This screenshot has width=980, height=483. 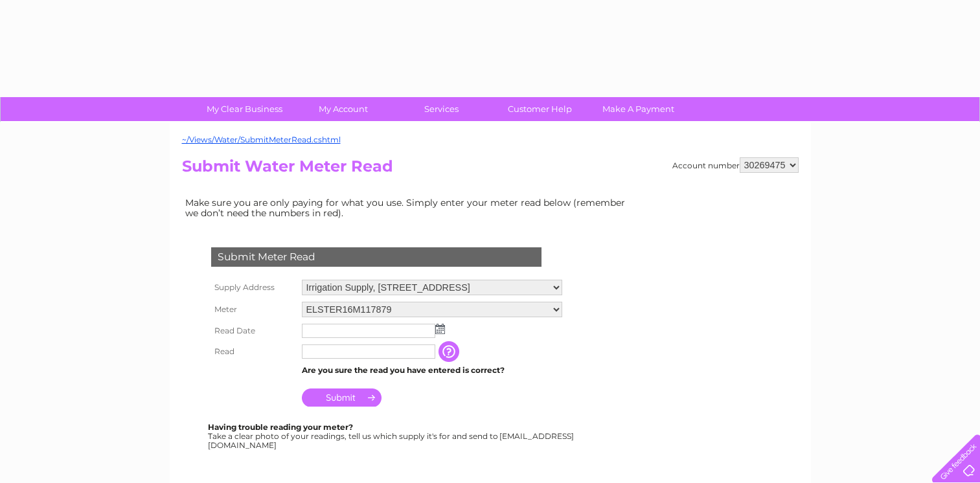 What do you see at coordinates (432, 370) in the screenshot?
I see `td: Are you sure the read you have entered is correct?` at bounding box center [432, 370].